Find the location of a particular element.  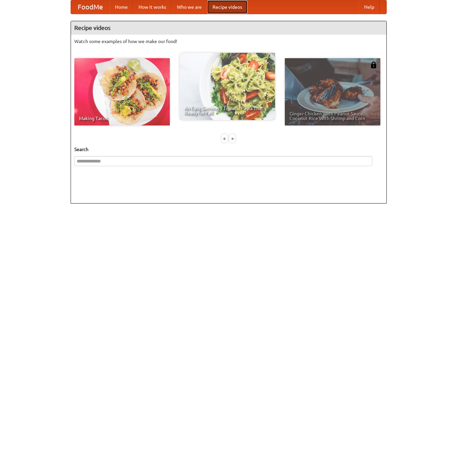

a: FoodMe is located at coordinates (90, 7).